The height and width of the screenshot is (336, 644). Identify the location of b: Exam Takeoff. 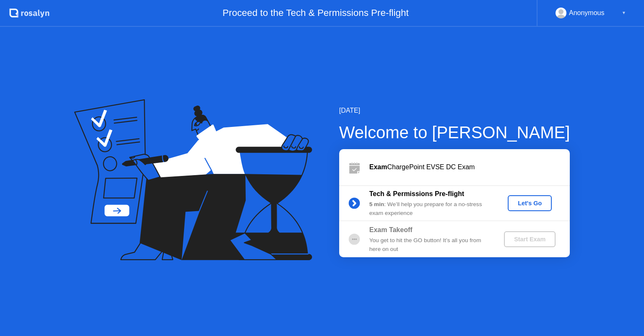
(391, 230).